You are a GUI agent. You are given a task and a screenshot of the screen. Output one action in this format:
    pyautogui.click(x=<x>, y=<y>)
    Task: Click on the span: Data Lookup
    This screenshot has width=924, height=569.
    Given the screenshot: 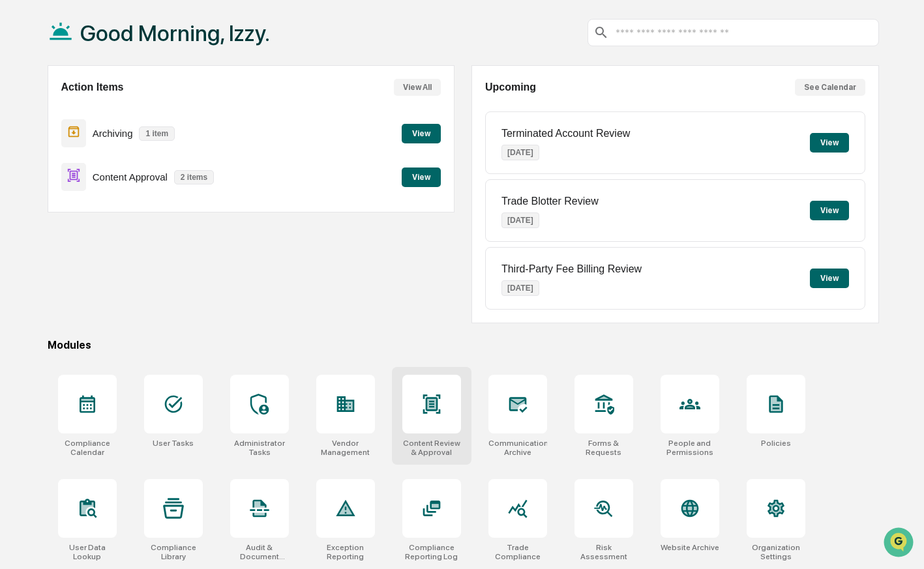 What is the action you would take?
    pyautogui.click(x=54, y=195)
    